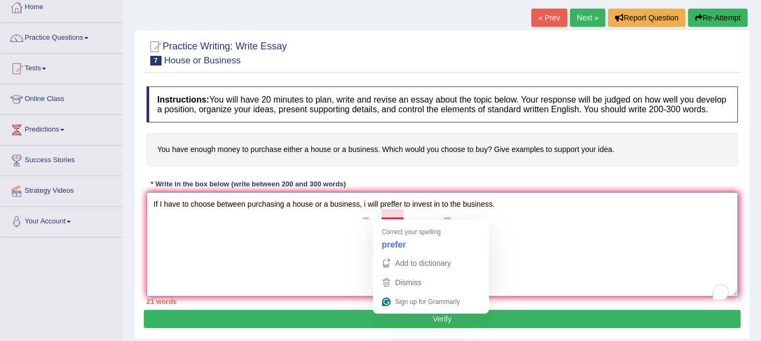 The width and height of the screenshot is (761, 341). What do you see at coordinates (588, 18) in the screenshot?
I see `a: Next »` at bounding box center [588, 18].